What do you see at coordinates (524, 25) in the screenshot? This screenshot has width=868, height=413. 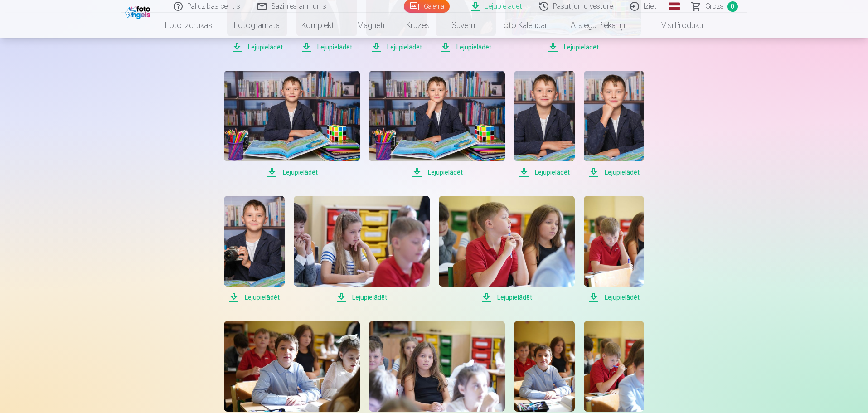 I see `a: Foto kalendāri` at bounding box center [524, 25].